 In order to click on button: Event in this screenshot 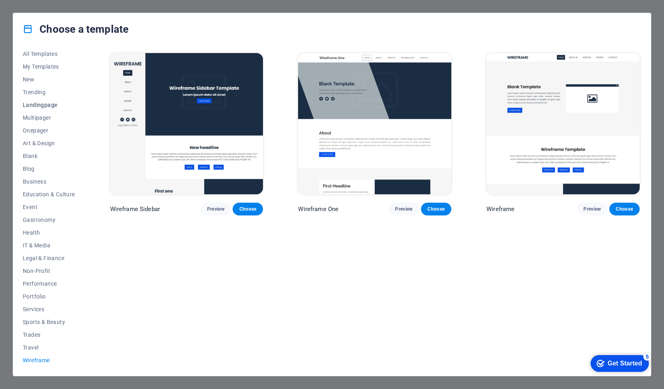, I will do `click(49, 207)`.